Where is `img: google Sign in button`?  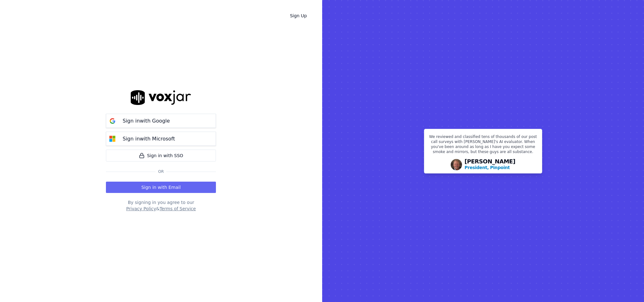
img: google Sign in button is located at coordinates (113, 121).